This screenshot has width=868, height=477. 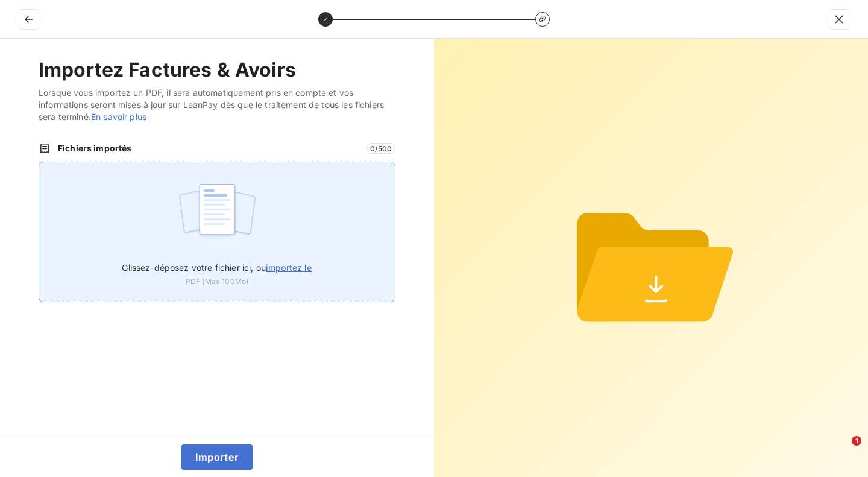 I want to click on img: illustration, so click(x=217, y=215).